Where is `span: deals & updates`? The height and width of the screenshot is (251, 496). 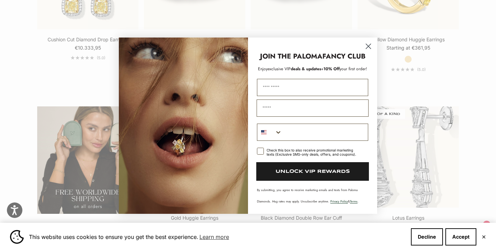 span: deals & updates is located at coordinates (294, 69).